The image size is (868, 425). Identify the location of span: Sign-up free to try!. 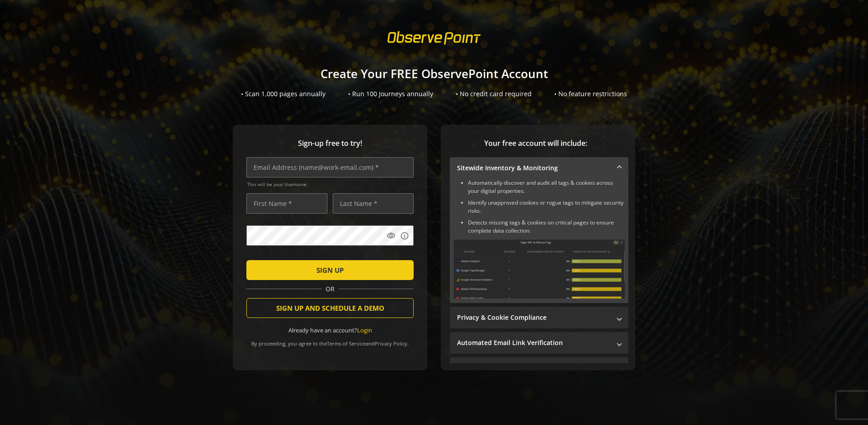
(330, 143).